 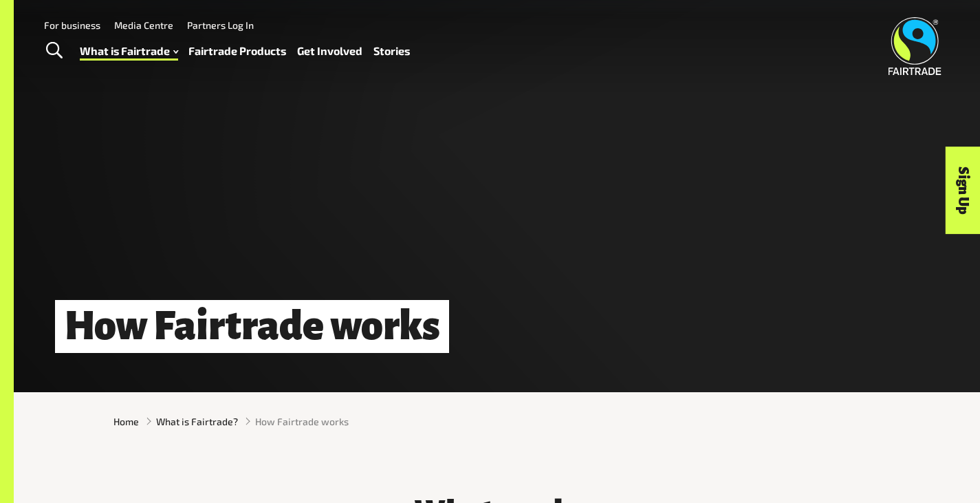 I want to click on a: Toggle Search, so click(x=54, y=51).